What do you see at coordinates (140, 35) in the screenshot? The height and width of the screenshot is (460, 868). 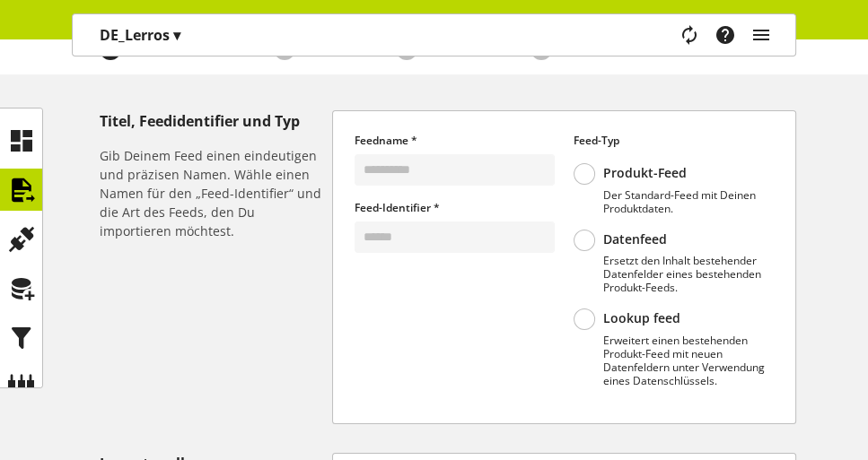 I see `p: DE_Lerros` at bounding box center [140, 35].